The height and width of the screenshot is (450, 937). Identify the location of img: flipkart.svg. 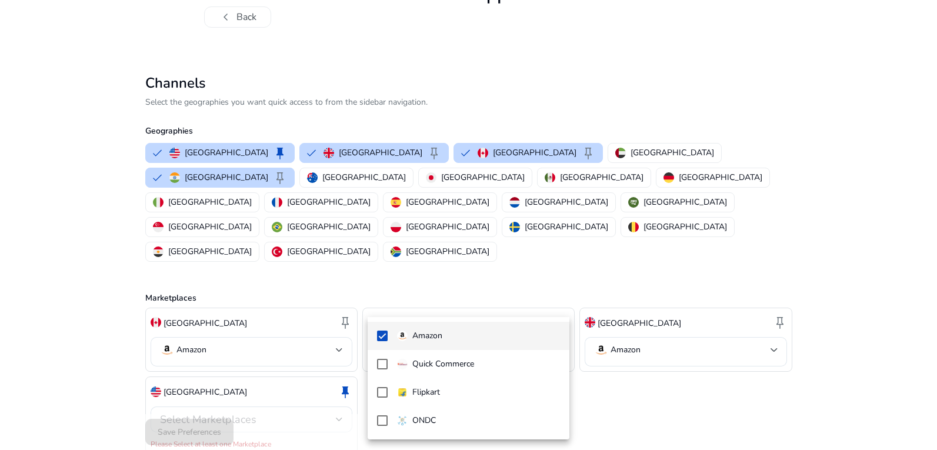
(402, 392).